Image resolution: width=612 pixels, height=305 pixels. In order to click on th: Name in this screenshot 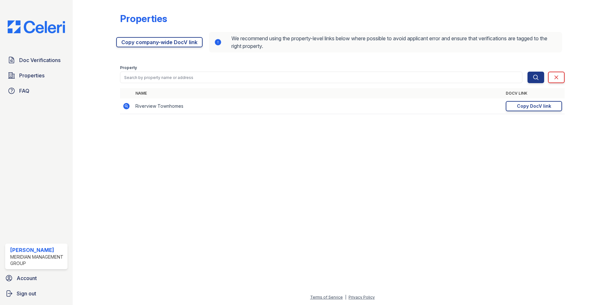, I will do `click(318, 93)`.